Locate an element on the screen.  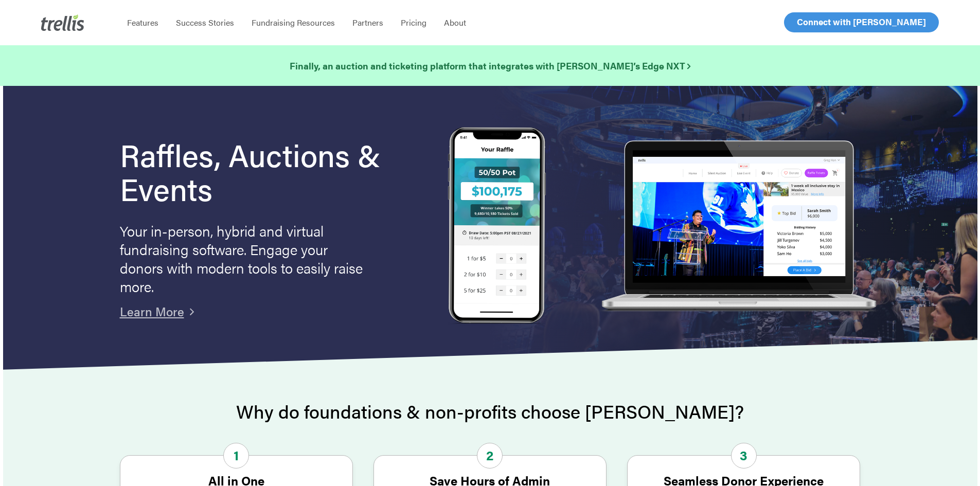
h1: Raffles, Auctions & Events is located at coordinates (265, 172).